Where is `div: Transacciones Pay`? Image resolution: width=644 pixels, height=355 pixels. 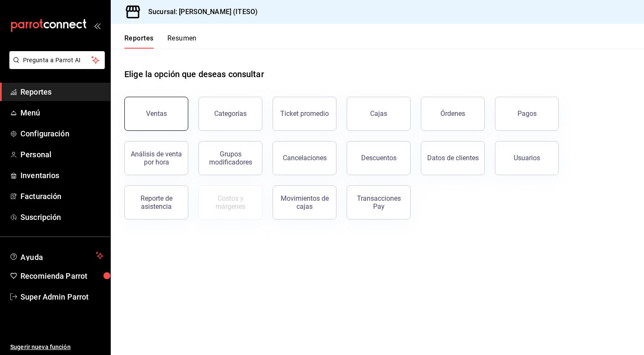 div: Transacciones Pay is located at coordinates (379, 202).